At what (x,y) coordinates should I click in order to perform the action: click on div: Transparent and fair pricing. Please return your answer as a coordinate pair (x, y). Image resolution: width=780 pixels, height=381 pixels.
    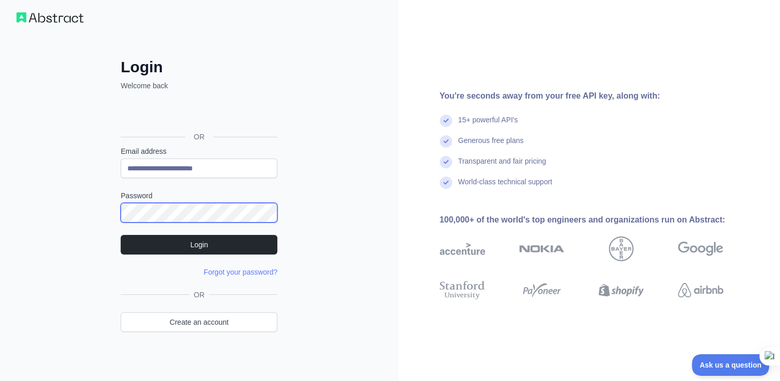
    Looking at the image, I should click on (502, 166).